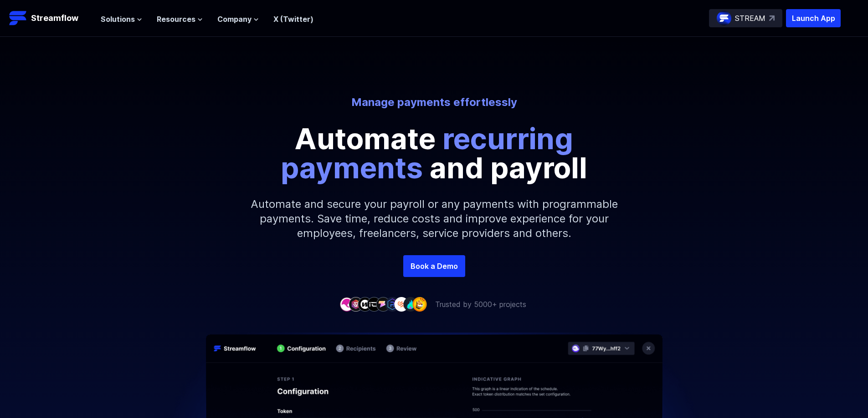 The height and width of the screenshot is (418, 868). I want to click on span: Resources, so click(176, 19).